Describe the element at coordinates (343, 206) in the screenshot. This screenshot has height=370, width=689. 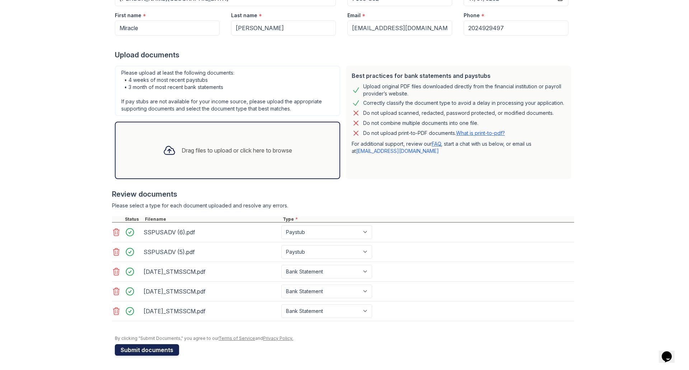
I see `div: Please select a type for each document uploaded and resolve any errors.` at that location.